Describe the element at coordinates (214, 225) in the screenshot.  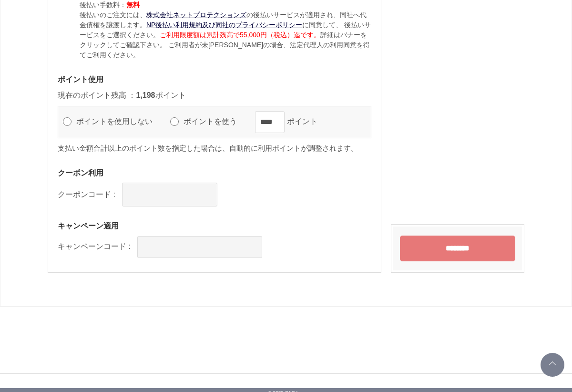
I see `h3: キャンペーン適用` at that location.